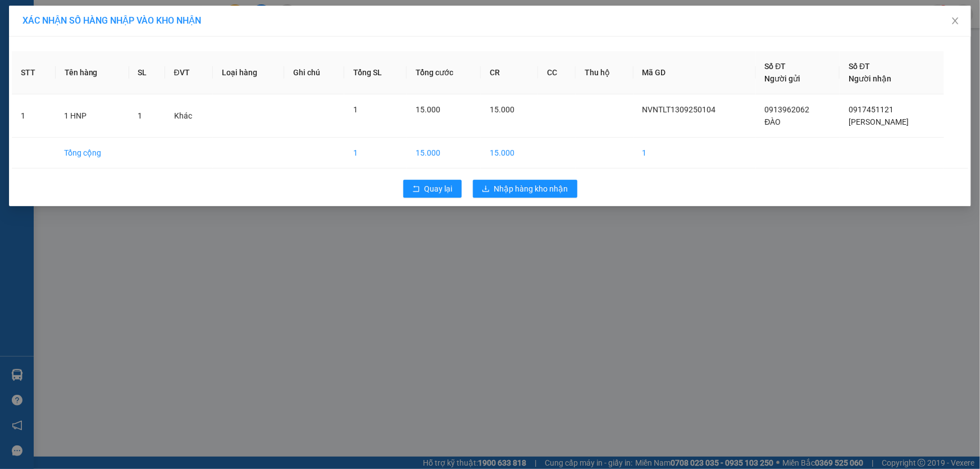  Describe the element at coordinates (510, 72) in the screenshot. I see `th: CR` at that location.